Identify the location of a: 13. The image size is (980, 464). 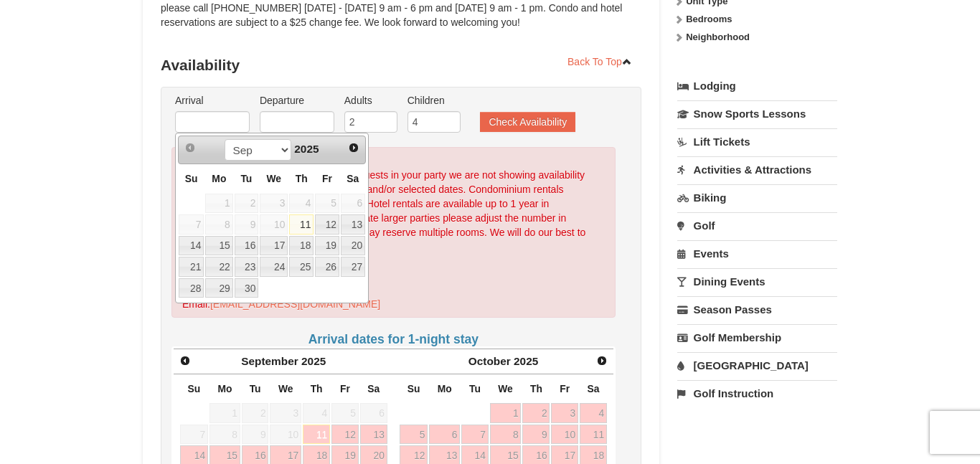
(374, 434).